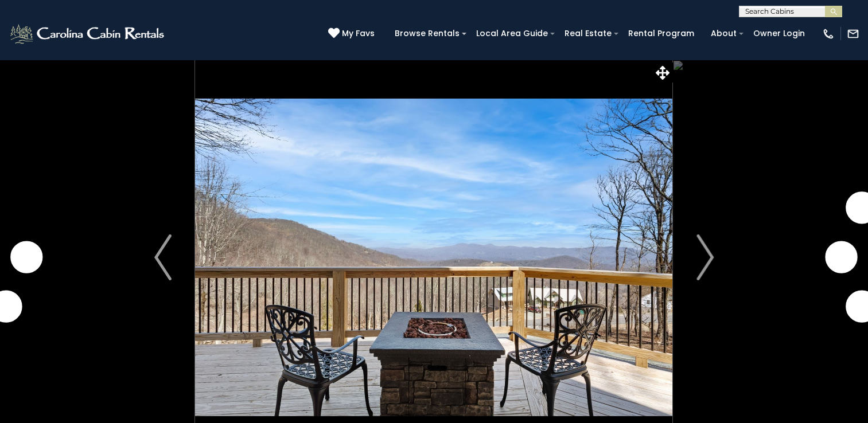 The height and width of the screenshot is (423, 868). Describe the element at coordinates (358, 33) in the screenshot. I see `span: My Favs` at that location.